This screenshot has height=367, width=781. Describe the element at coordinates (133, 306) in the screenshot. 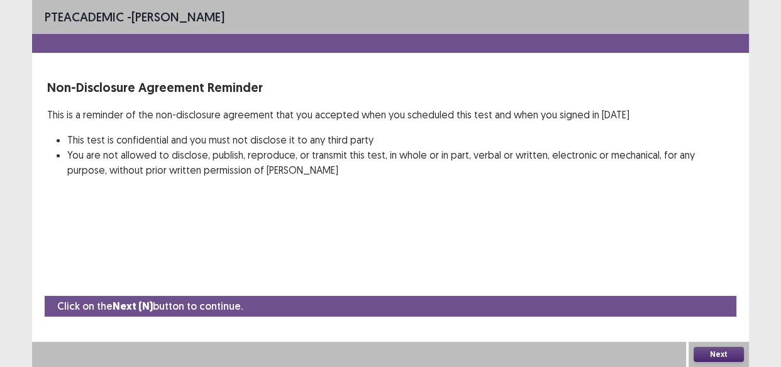

I see `strong: Next (N)` at that location.